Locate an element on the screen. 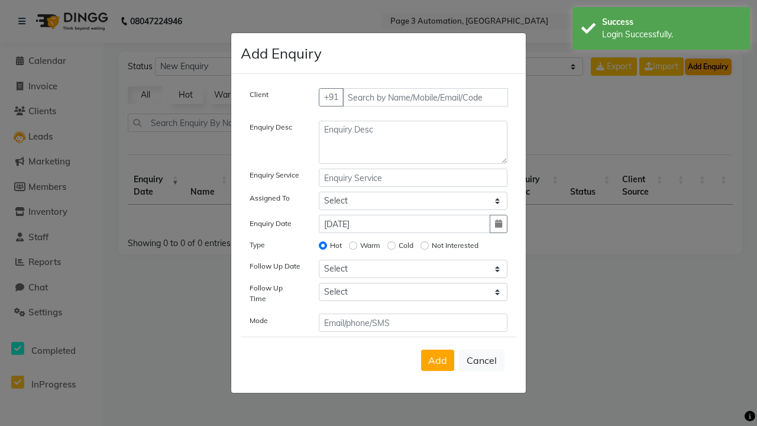 The height and width of the screenshot is (426, 757). label: Follow Up Time is located at coordinates (275, 293).